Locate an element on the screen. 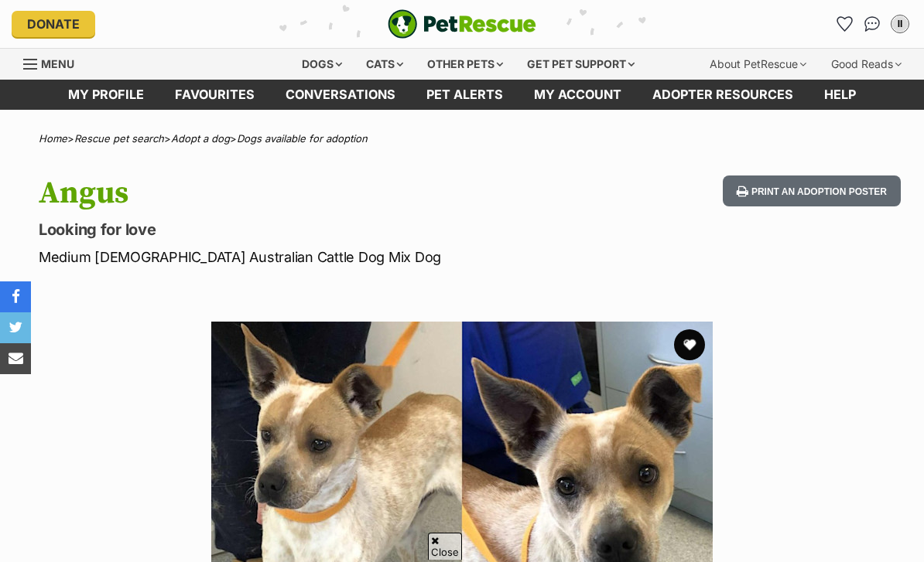  a: Donate is located at coordinates (54, 24).